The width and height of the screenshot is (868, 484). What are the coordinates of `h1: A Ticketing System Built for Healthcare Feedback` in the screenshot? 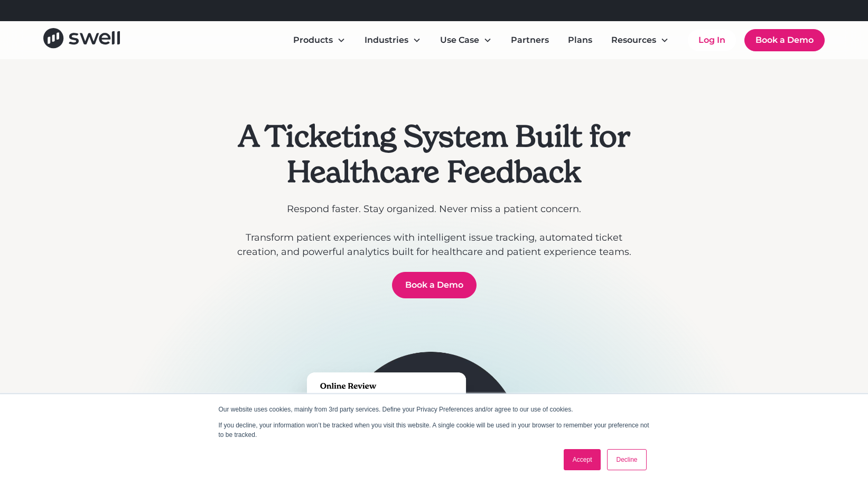 It's located at (434, 154).